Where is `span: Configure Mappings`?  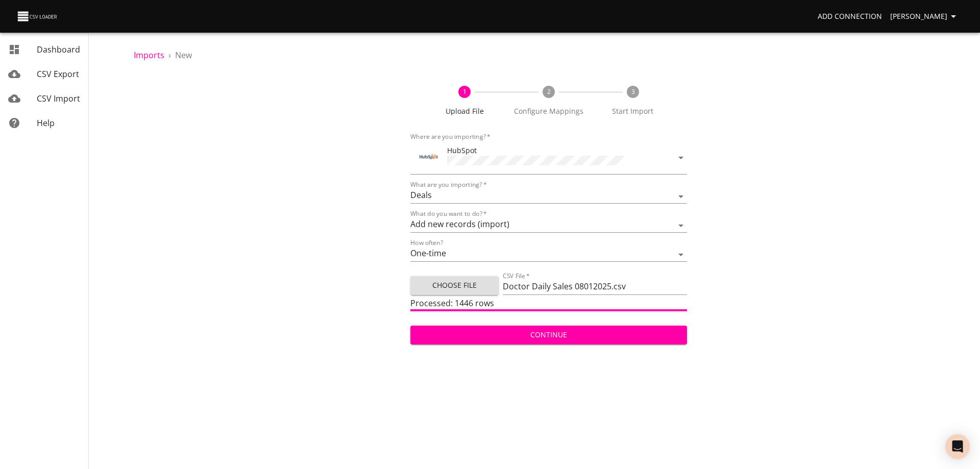 span: Configure Mappings is located at coordinates (549, 111).